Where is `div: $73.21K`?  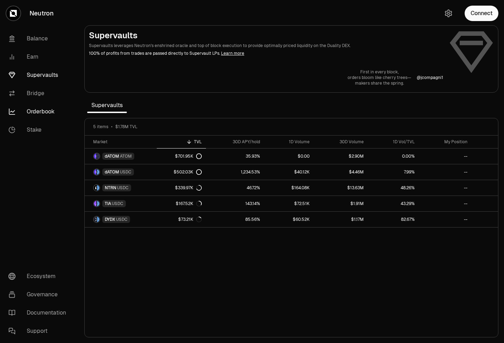
div: $73.21K is located at coordinates (190, 220).